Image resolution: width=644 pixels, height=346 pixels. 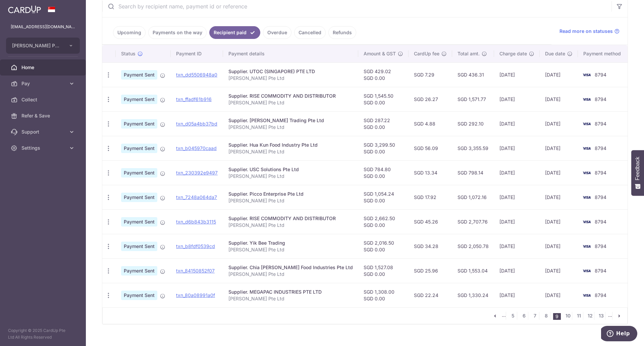 What do you see at coordinates (473, 246) in the screenshot?
I see `td: SGD 2,050.78` at bounding box center [473, 246].